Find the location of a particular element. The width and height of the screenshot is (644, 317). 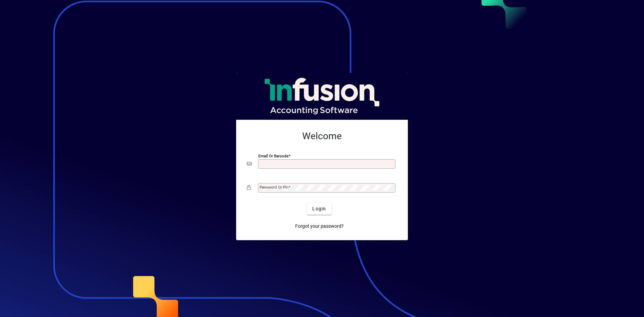

a: Forgot your password? is located at coordinates (319, 226).